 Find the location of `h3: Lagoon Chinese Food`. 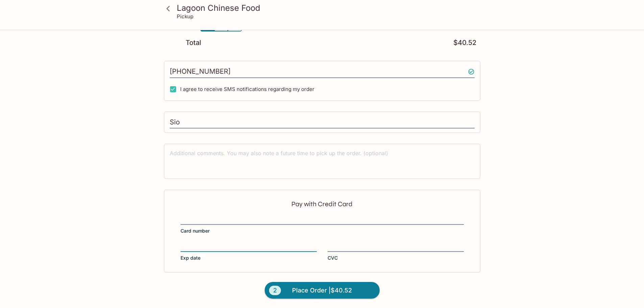

h3: Lagoon Chinese Food is located at coordinates (328, 7).